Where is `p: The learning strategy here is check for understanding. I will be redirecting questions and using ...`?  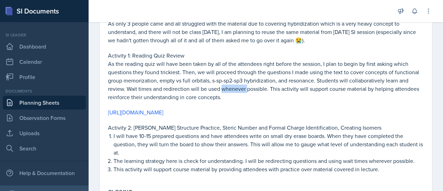
p: The learning strategy here is check for understanding. I will be redirecting questions and using ... is located at coordinates (269, 161).